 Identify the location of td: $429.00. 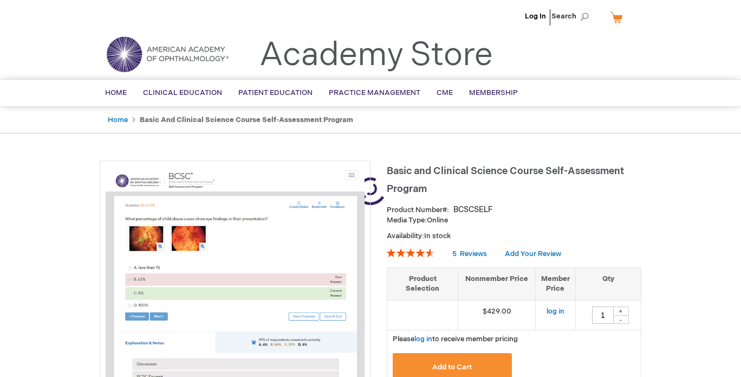
(497, 314).